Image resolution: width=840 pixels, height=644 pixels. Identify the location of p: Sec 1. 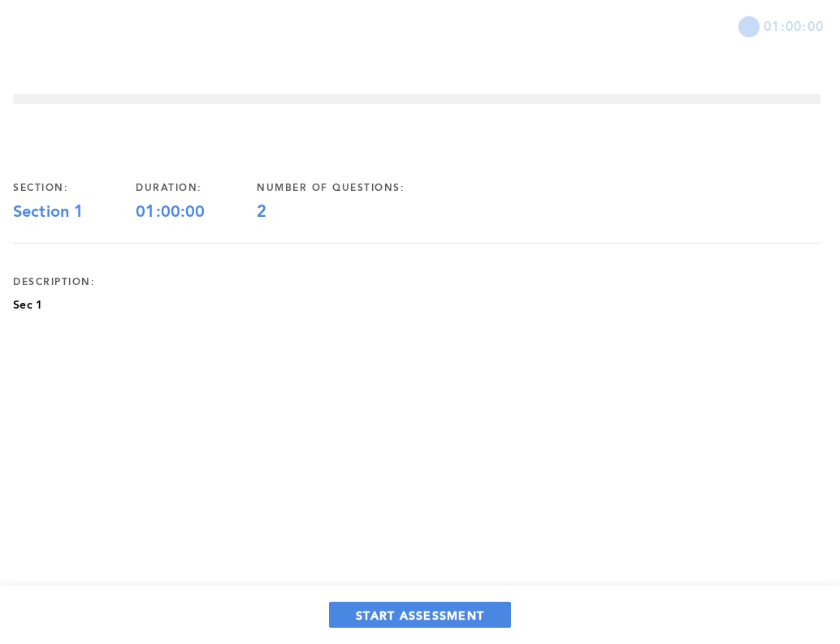
(27, 305).